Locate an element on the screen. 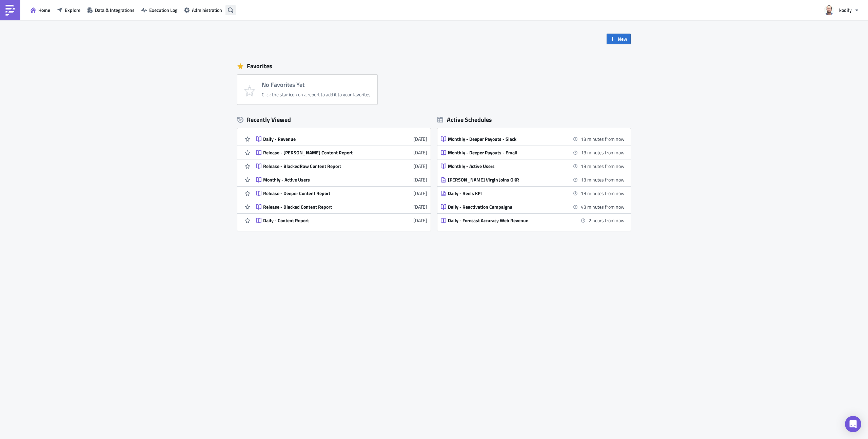 The image size is (868, 439). div: Recently Viewed is located at coordinates (334, 120).